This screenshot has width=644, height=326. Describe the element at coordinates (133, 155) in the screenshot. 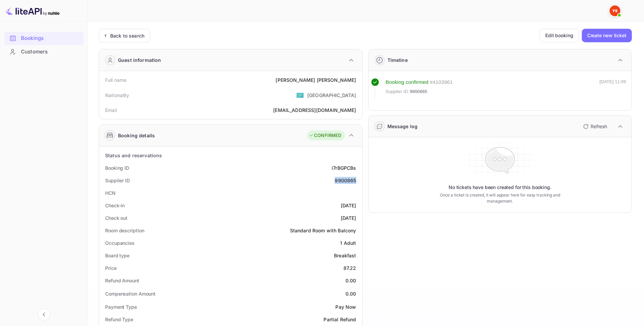

I see `div: Status and reservations` at that location.